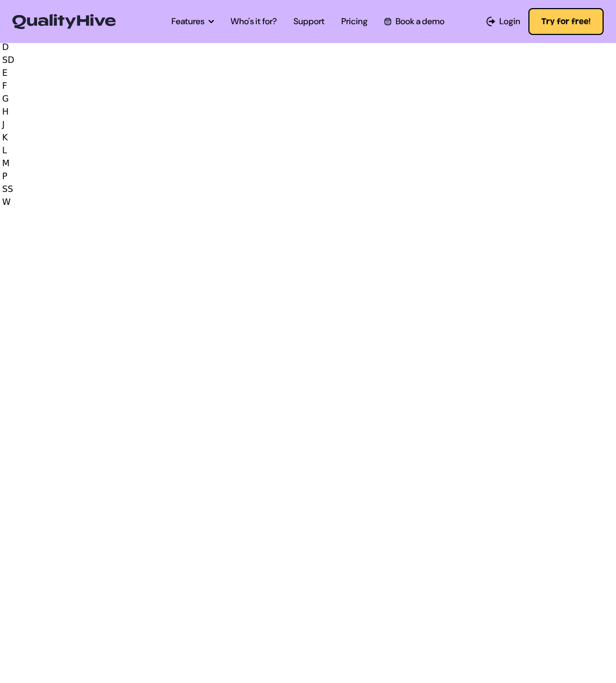 Image resolution: width=616 pixels, height=683 pixels. Describe the element at coordinates (5, 137) in the screenshot. I see `span: K` at that location.